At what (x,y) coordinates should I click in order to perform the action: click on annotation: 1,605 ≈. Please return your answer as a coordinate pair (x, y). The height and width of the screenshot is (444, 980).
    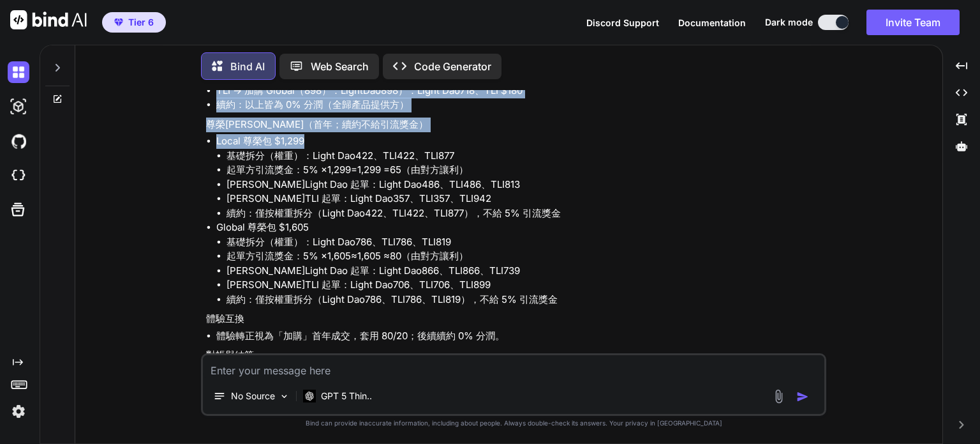
    Looking at the image, I should click on (374, 255).